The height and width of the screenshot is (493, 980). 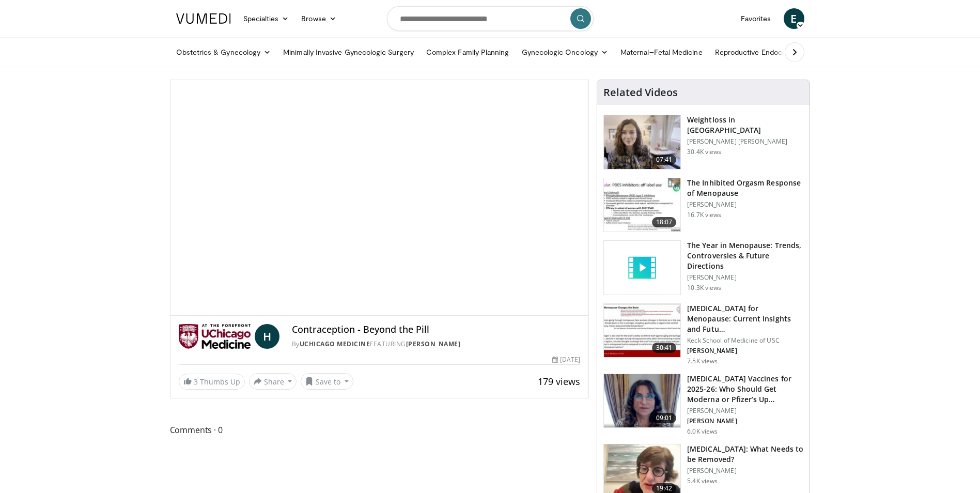 What do you see at coordinates (705, 288) in the screenshot?
I see `p: 10.3K views` at bounding box center [705, 288].